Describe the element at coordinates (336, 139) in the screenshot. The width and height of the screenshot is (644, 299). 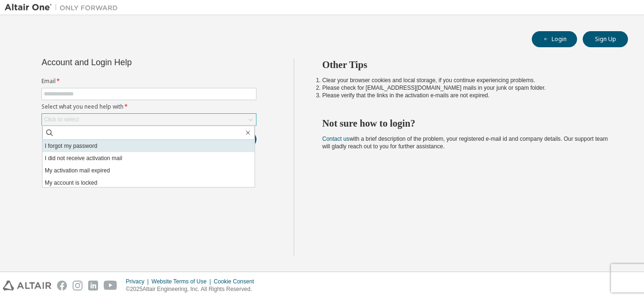
I see `a: Contact us` at that location.